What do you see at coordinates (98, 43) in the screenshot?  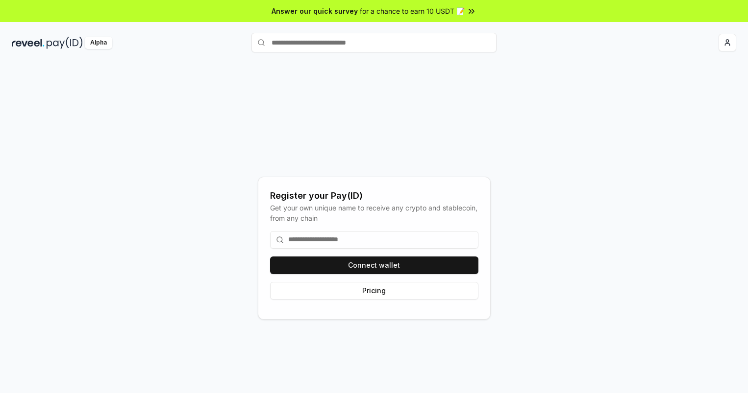 I see `div: Alpha` at bounding box center [98, 43].